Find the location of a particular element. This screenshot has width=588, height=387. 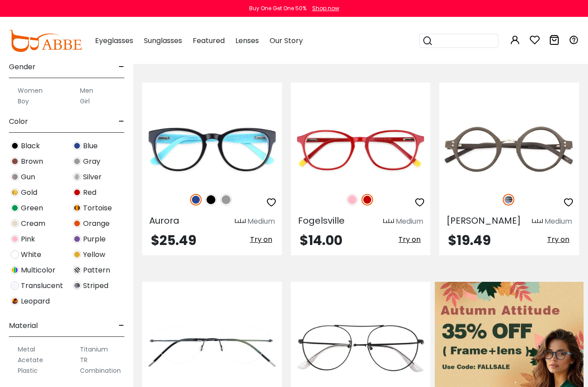

span: Blue is located at coordinates (90, 146).